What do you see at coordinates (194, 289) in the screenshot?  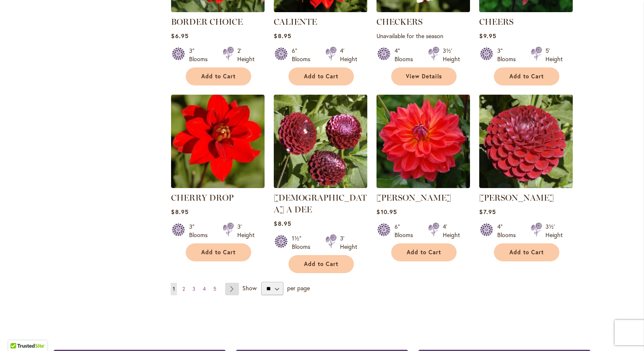 I see `span: 3` at bounding box center [194, 289].